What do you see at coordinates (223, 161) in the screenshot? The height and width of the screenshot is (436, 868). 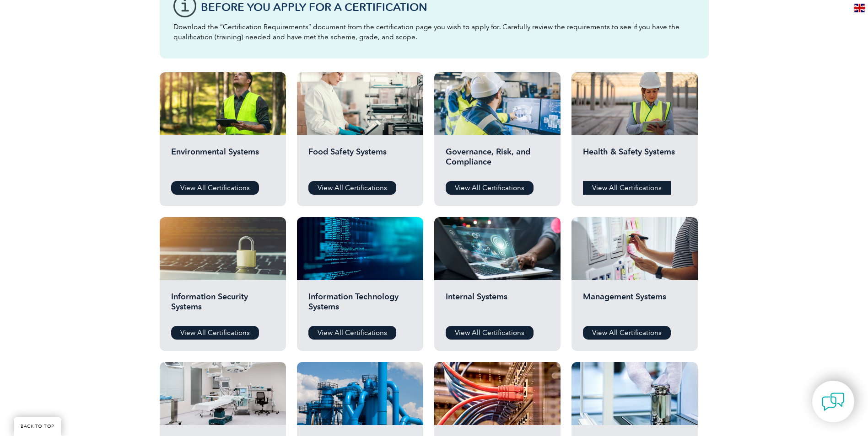 I see `h2: Environmental Systems` at bounding box center [223, 161].